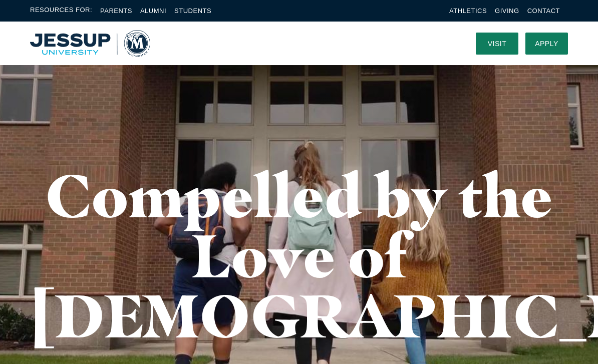 Image resolution: width=598 pixels, height=364 pixels. What do you see at coordinates (61, 11) in the screenshot?
I see `span: Resources For:` at bounding box center [61, 11].